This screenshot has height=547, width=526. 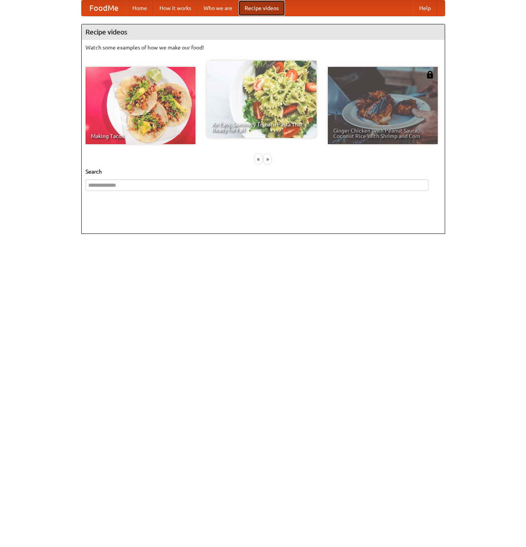 I want to click on a: FoodMe, so click(x=104, y=8).